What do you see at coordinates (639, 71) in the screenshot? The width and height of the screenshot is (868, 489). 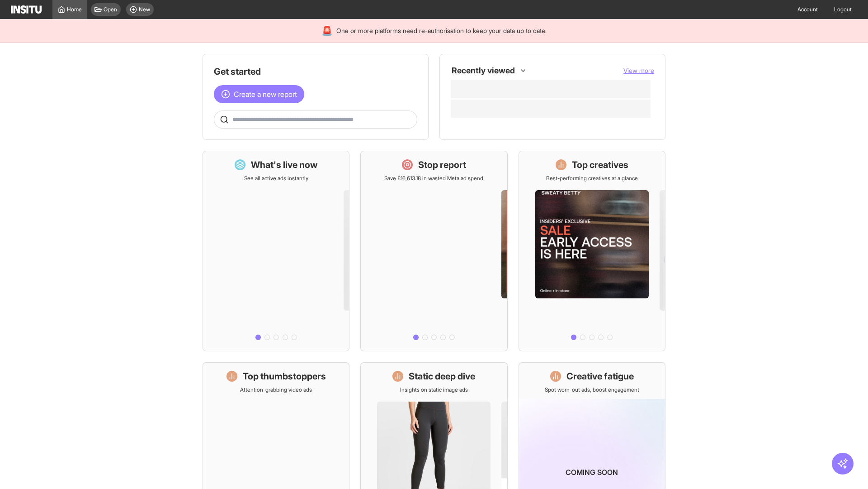 I see `button: View more` at bounding box center [639, 71].